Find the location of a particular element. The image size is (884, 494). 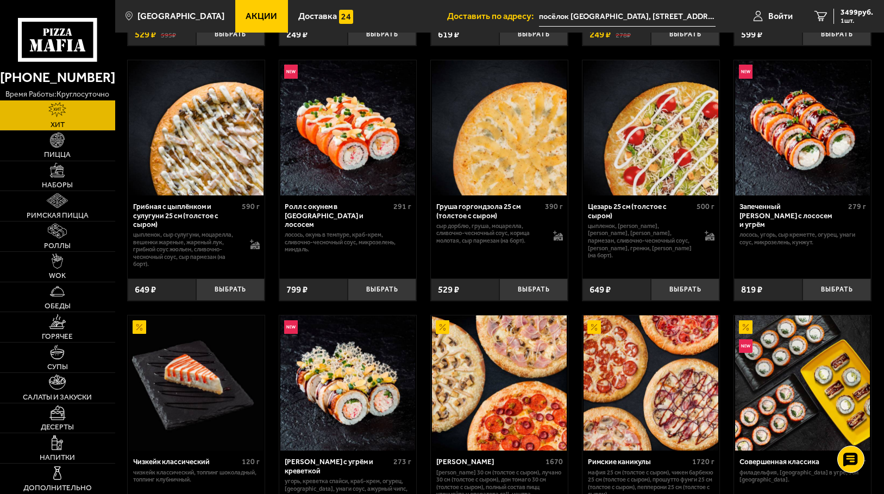

span: Салаты и закуски is located at coordinates (57, 398).